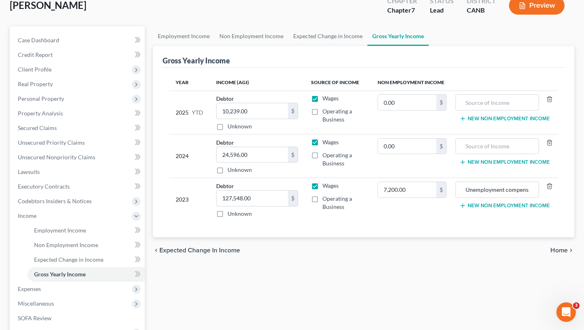 This screenshot has width=584, height=330. What do you see at coordinates (41, 98) in the screenshot?
I see `span: Personal Property` at bounding box center [41, 98].